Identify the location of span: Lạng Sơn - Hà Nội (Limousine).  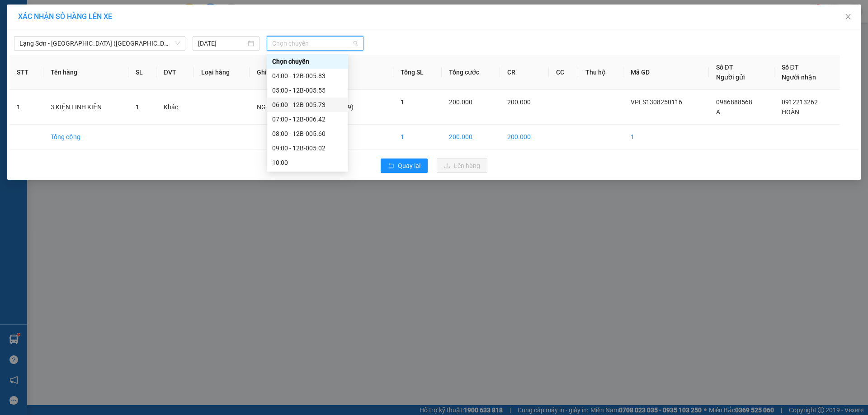
(99, 43).